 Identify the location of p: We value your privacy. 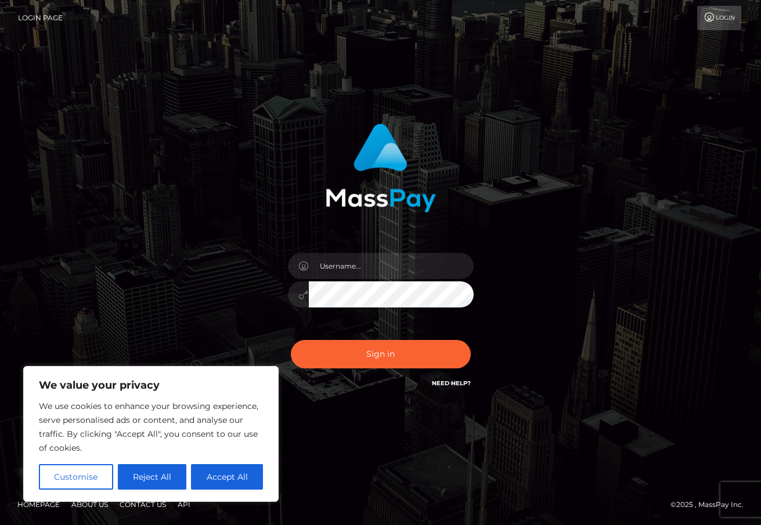
(151, 385).